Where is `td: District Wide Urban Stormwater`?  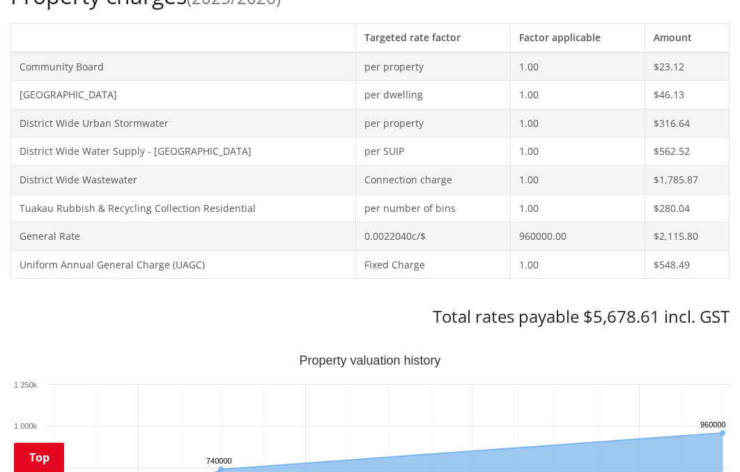 td: District Wide Urban Stormwater is located at coordinates (183, 123).